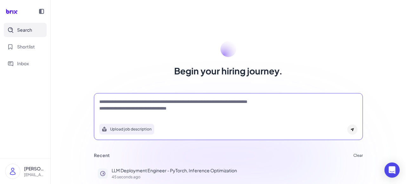 The width and height of the screenshot is (406, 184). Describe the element at coordinates (358, 156) in the screenshot. I see `button: Clear` at that location.